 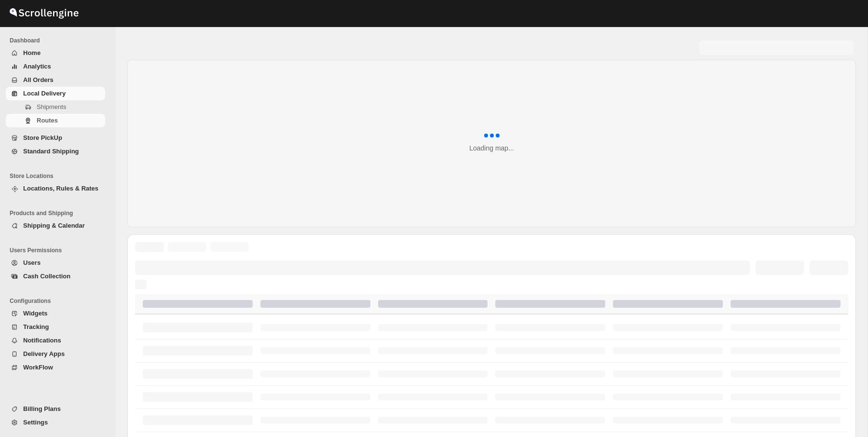 I want to click on button: Tracking, so click(x=56, y=327).